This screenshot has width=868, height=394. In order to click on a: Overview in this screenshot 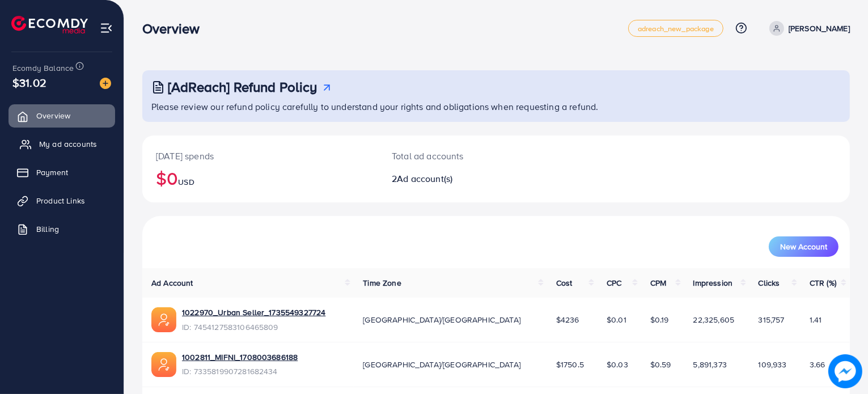, I will do `click(62, 116)`.